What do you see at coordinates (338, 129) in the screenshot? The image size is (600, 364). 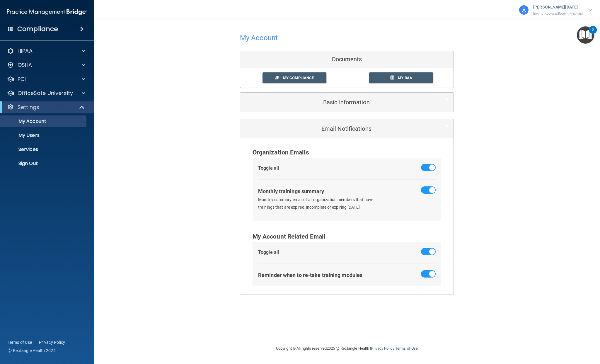 I see `h5: Email Notifications` at bounding box center [338, 129].